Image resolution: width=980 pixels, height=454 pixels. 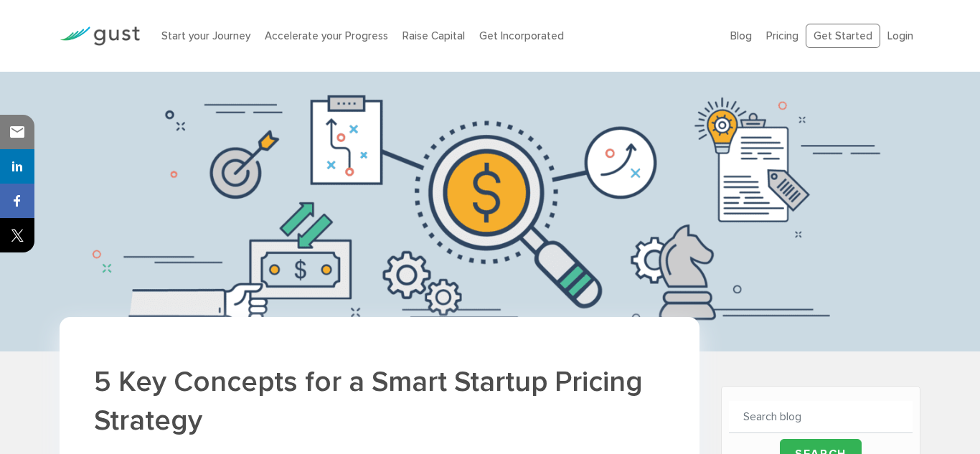 What do you see at coordinates (379, 401) in the screenshot?
I see `h1: 5 Key Concepts for a Smart Startup Pricing Strategy` at bounding box center [379, 401].